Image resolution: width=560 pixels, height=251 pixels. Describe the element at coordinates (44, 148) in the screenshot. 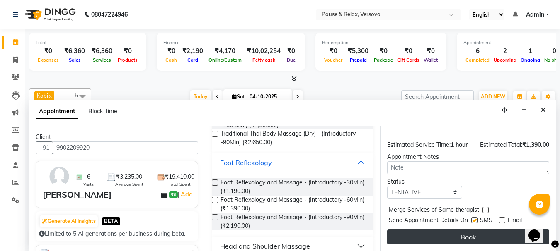

I see `button: +91` at that location.